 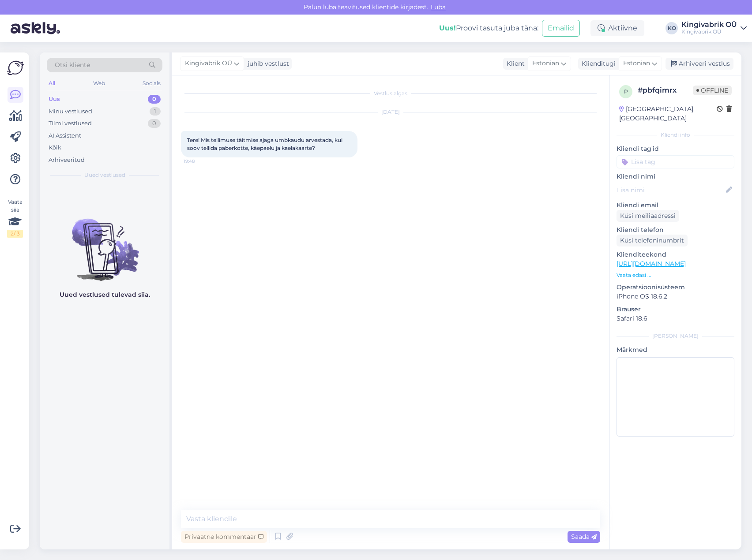 What do you see at coordinates (105, 295) in the screenshot?
I see `p: Uued vestlused tulevad siia.` at bounding box center [105, 295].